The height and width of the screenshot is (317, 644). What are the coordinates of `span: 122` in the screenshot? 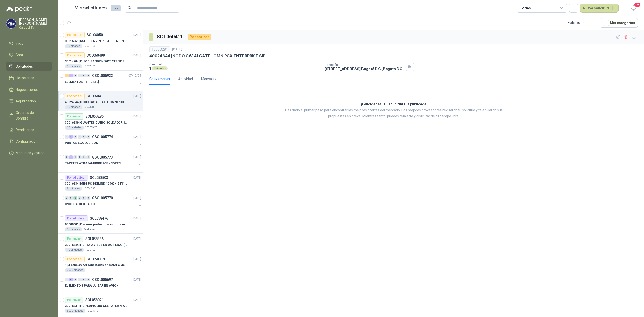 It's located at (116, 8).